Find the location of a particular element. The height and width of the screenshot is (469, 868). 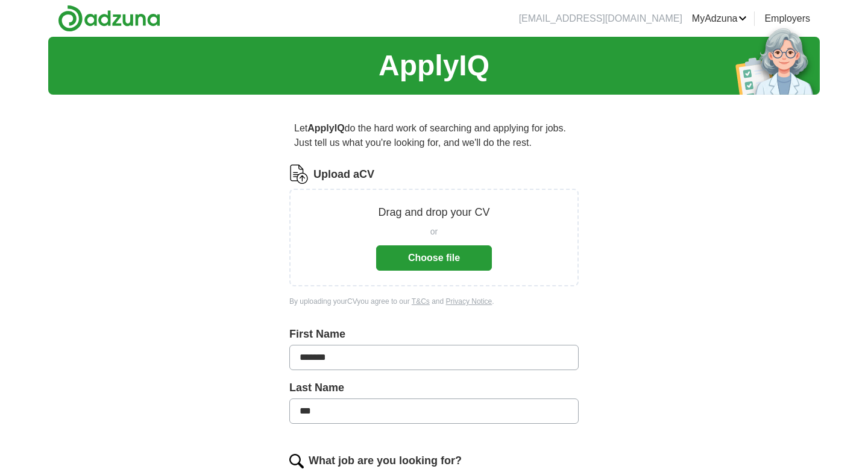

img: CV Icon is located at coordinates (299, 174).